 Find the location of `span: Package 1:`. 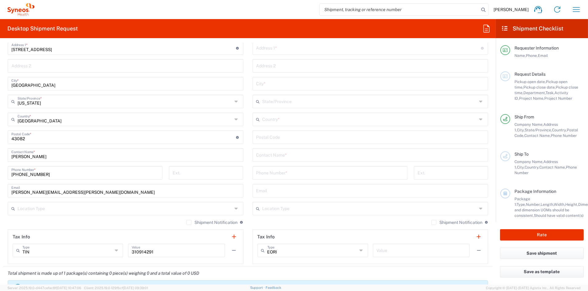

span: Package 1: is located at coordinates (522, 201).